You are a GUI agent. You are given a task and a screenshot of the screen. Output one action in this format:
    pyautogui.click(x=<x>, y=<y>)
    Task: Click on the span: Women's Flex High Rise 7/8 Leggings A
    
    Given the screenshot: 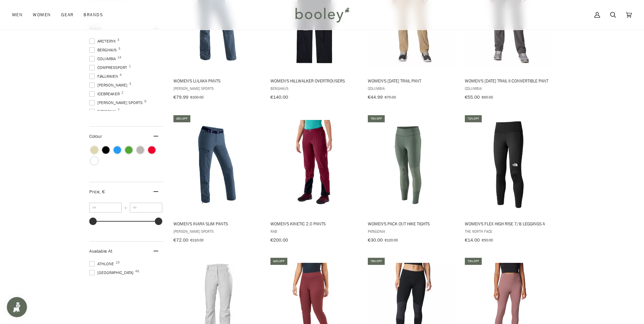 What is the action you would take?
    pyautogui.click(x=509, y=224)
    